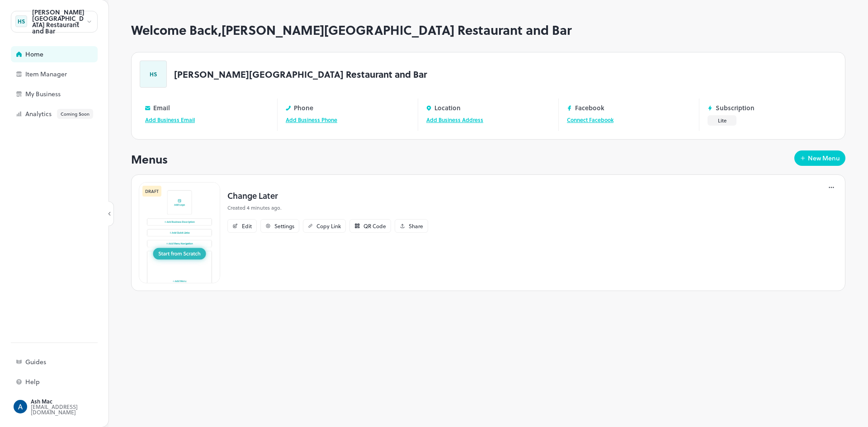  Describe the element at coordinates (375, 226) in the screenshot. I see `div: QR Code` at that location.